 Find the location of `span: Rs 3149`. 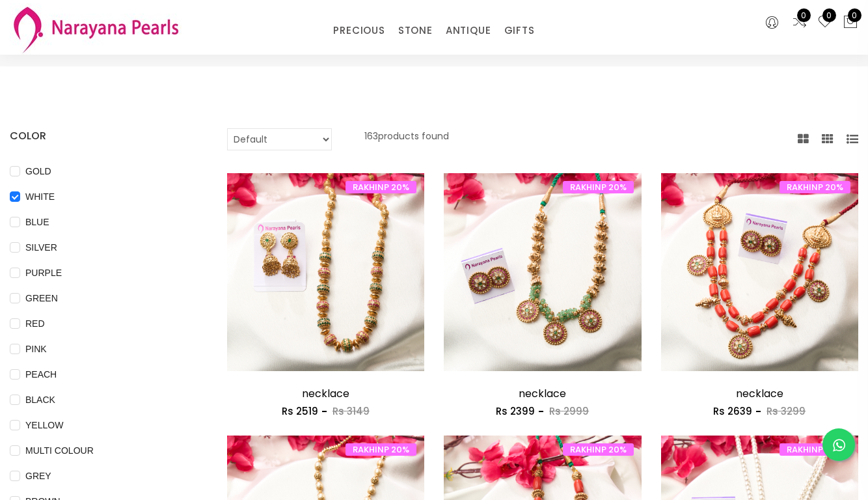

span: Rs 3149 is located at coordinates (351, 411).